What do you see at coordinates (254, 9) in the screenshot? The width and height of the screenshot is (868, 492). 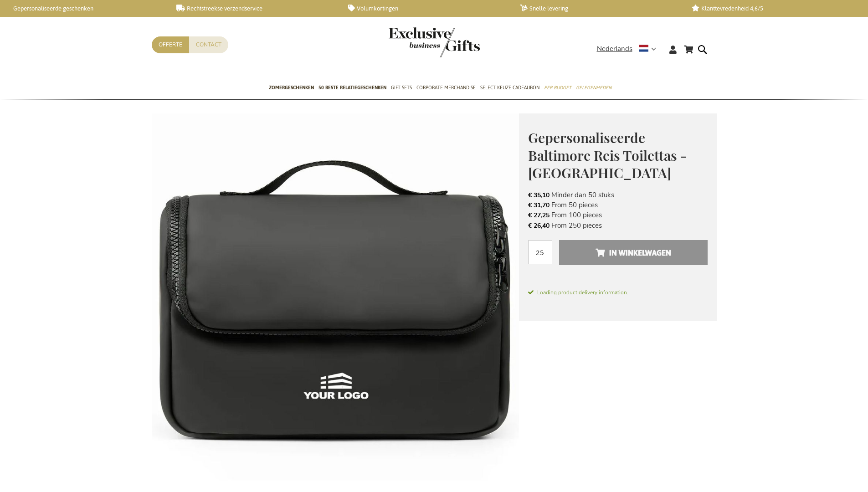 I see `a: Rechtstreekse verzendservice` at bounding box center [254, 9].